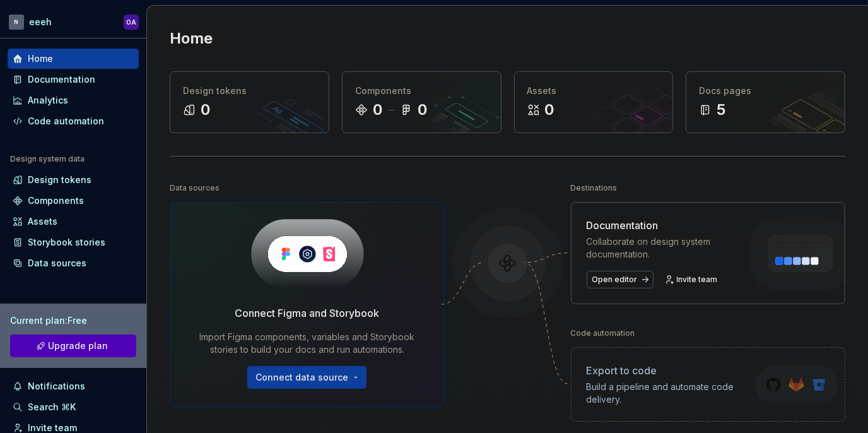  I want to click on div: Home, so click(40, 59).